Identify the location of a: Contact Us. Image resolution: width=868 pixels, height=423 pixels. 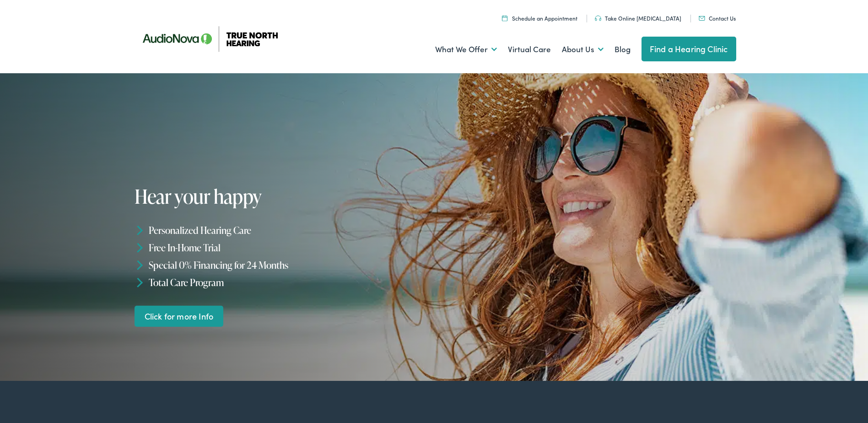
(717, 18).